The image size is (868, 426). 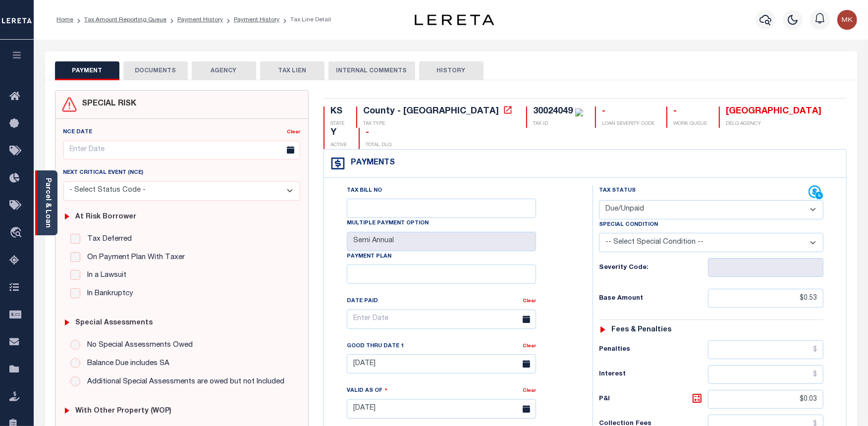 What do you see at coordinates (47, 203) in the screenshot?
I see `a: Parcel & Loan` at bounding box center [47, 203].